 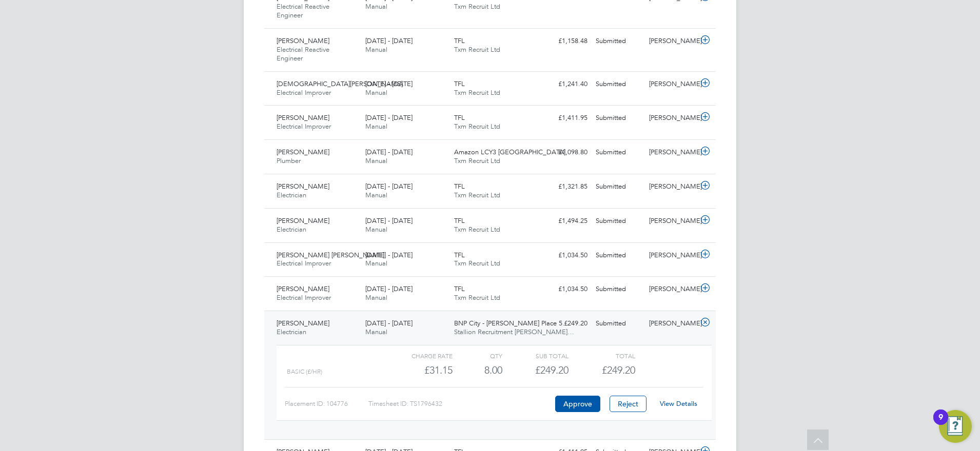 I want to click on div: £31.15, so click(x=419, y=370).